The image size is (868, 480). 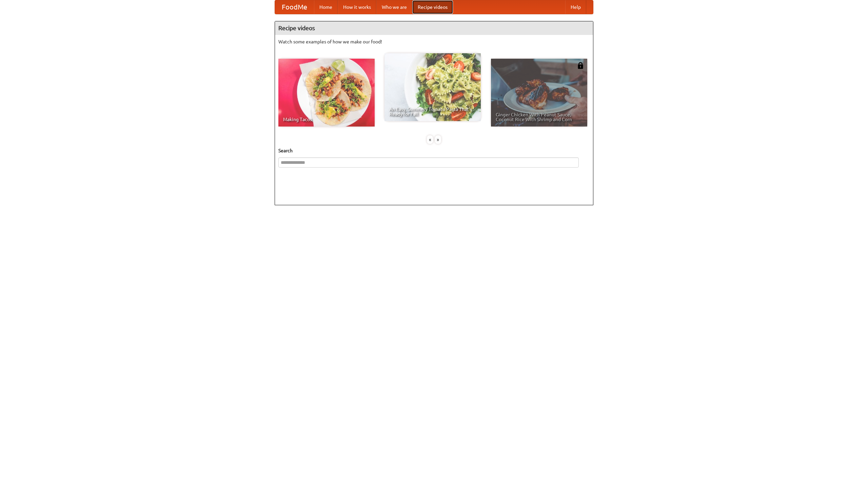 I want to click on a: Recipe videos, so click(x=433, y=7).